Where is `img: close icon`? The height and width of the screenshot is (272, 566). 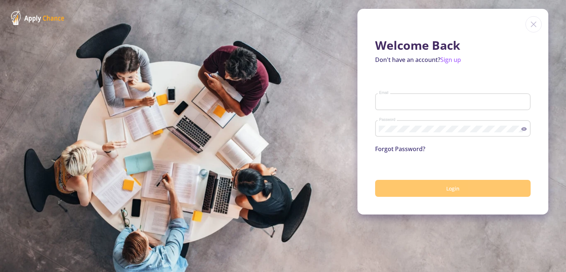
img: close icon is located at coordinates (534, 24).